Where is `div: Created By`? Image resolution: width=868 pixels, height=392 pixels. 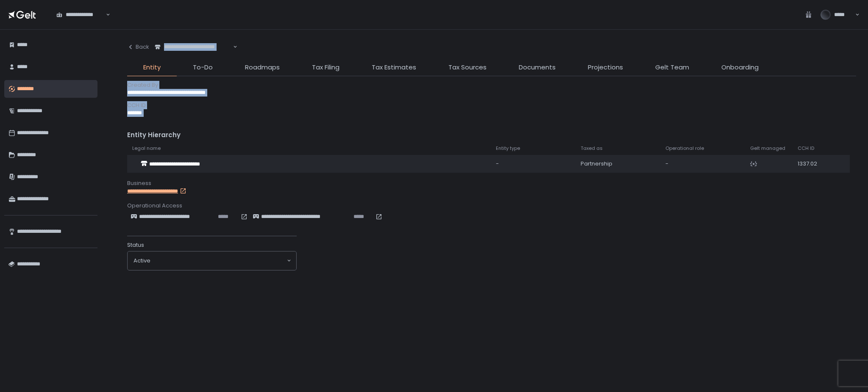 div: Created By is located at coordinates (492, 85).